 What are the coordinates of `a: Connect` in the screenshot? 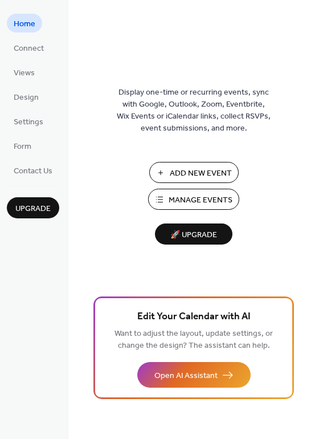 It's located at (29, 47).